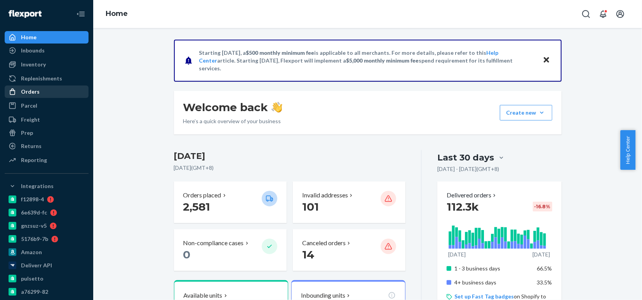 The image size is (642, 300). What do you see at coordinates (47, 146) in the screenshot?
I see `a: Returns` at bounding box center [47, 146].